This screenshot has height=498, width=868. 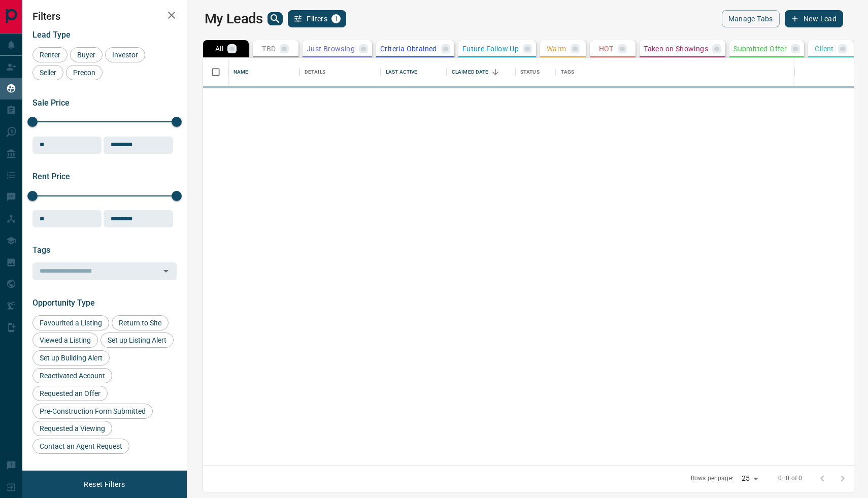 What do you see at coordinates (104, 484) in the screenshot?
I see `button: Reset Filters` at bounding box center [104, 484].